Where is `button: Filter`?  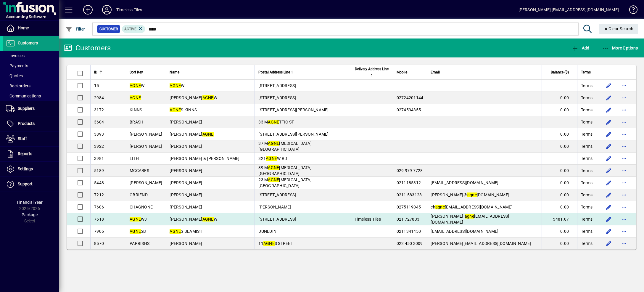 button: Filter is located at coordinates (75, 29).